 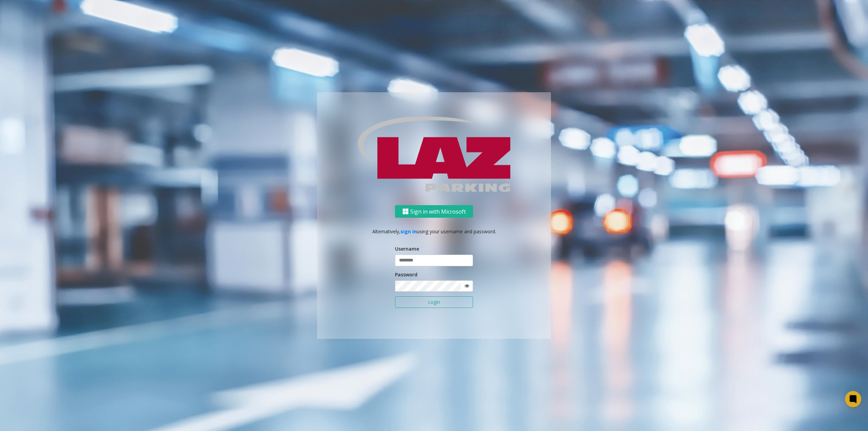 I want to click on label: Username, so click(x=407, y=249).